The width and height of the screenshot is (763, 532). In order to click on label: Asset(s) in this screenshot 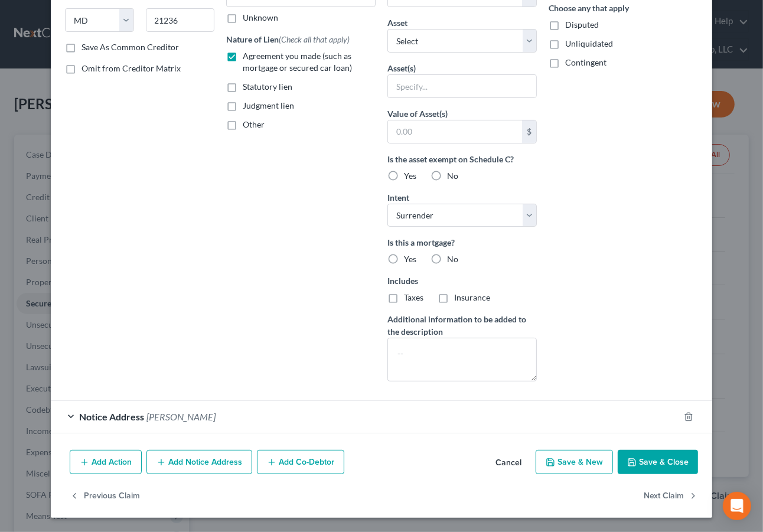, I will do `click(402, 67)`.